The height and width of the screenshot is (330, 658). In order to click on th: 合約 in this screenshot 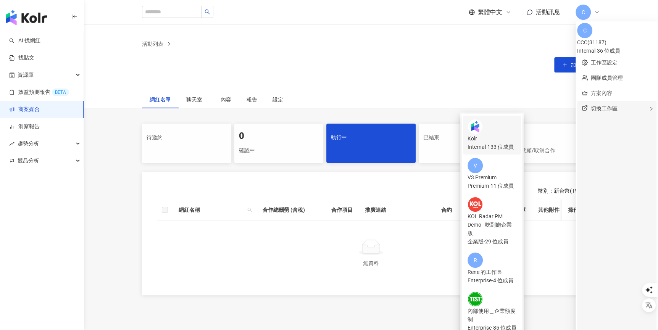, I will do `click(469, 210)`.